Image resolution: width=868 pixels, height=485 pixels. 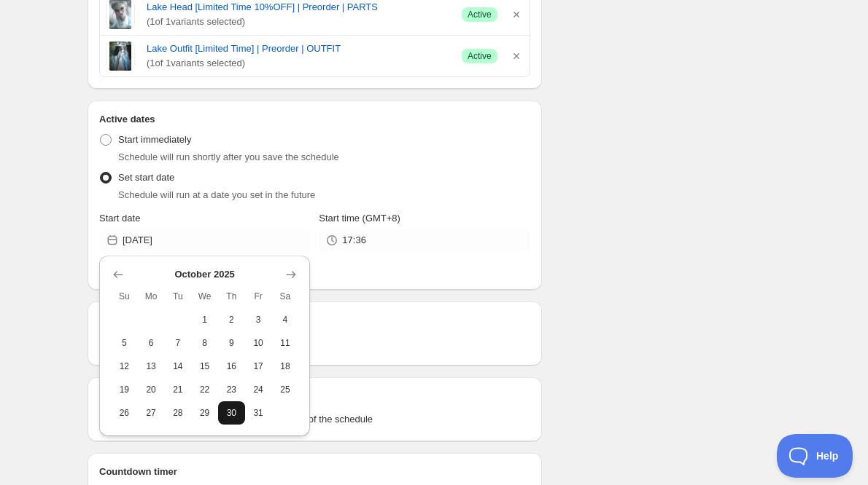 What do you see at coordinates (259, 390) in the screenshot?
I see `span: 24` at bounding box center [259, 390].